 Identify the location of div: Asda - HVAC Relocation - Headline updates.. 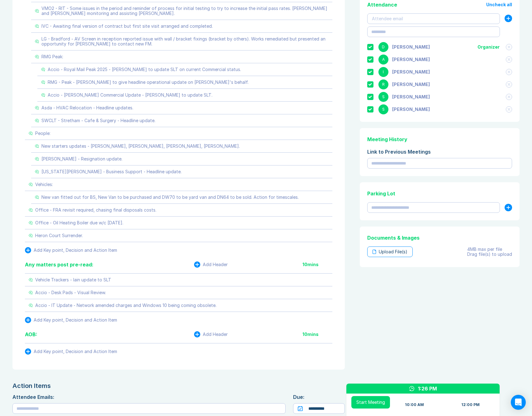
(87, 108).